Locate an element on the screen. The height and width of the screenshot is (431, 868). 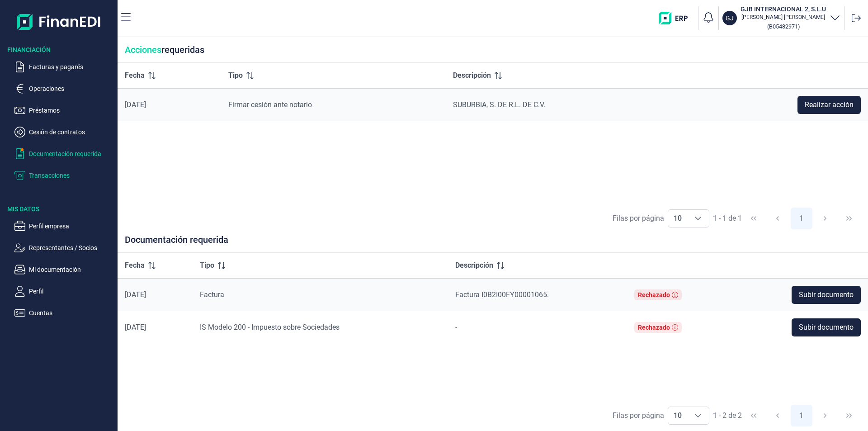
span: 1 - 1 de 1 is located at coordinates (727, 218).